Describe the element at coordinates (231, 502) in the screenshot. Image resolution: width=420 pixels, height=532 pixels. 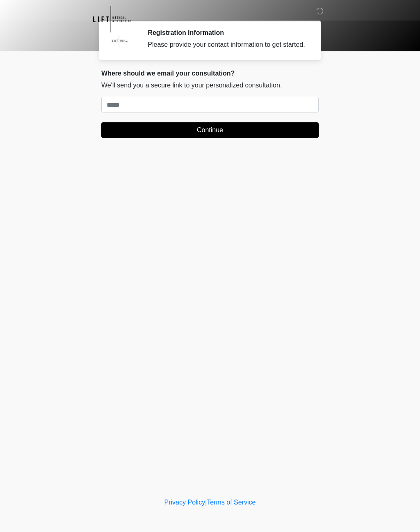
I see `a: Terms of Service` at that location.